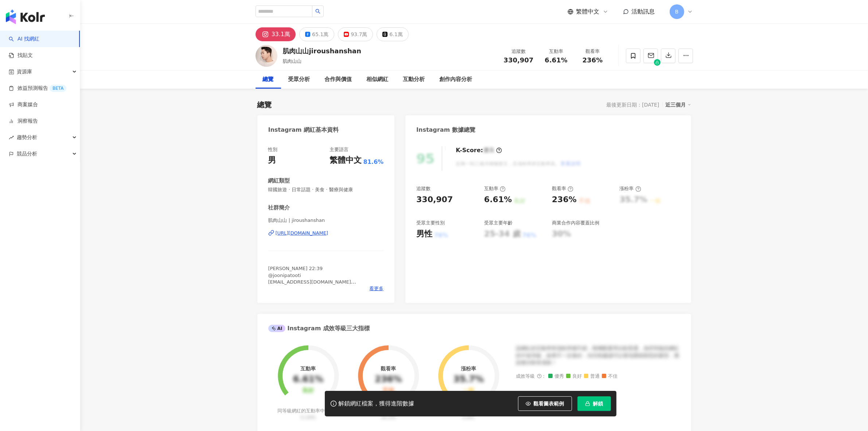 This screenshot has height=431, width=868. I want to click on div: 良好, so click(308, 391).